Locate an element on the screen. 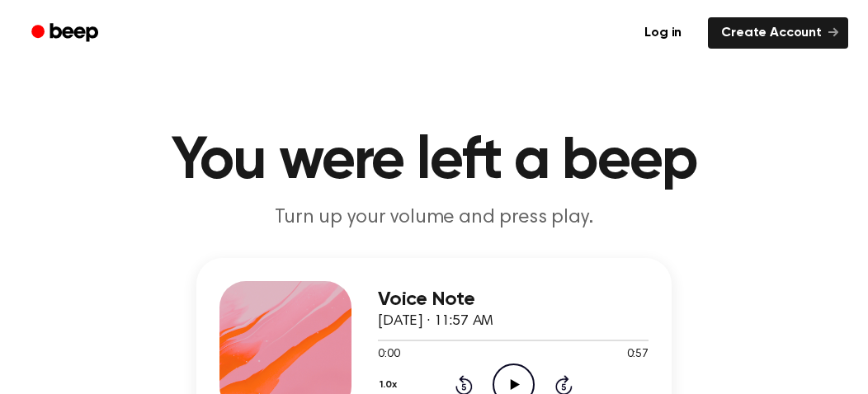 This screenshot has width=868, height=394. span: 0:00 is located at coordinates (388, 354).